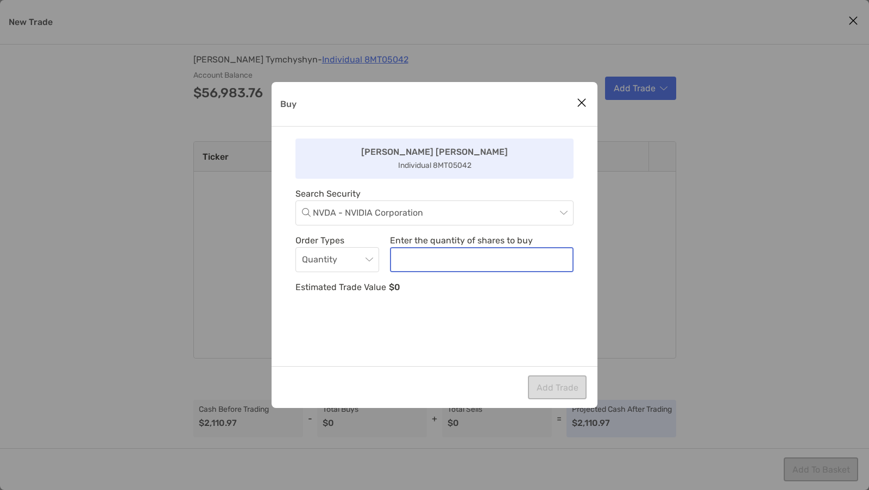 This screenshot has height=490, width=869. I want to click on p: Buy, so click(288, 104).